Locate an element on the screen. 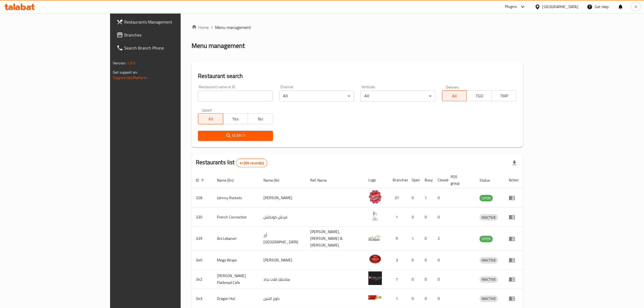  td: Arz Lebanon is located at coordinates (236, 239).